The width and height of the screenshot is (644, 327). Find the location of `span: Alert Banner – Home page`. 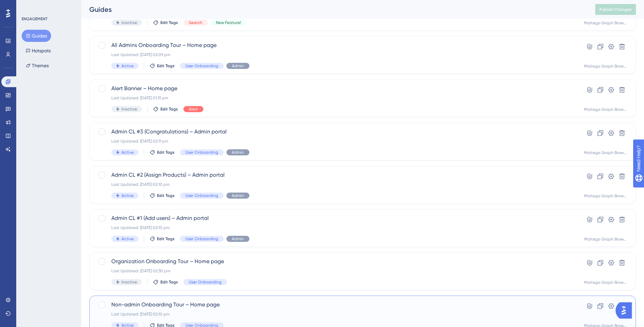

span: Alert Banner – Home page is located at coordinates (335, 88).